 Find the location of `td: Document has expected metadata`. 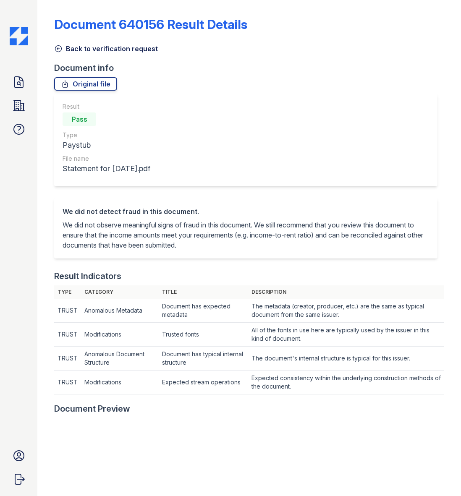

td: Document has expected metadata is located at coordinates (203, 311).